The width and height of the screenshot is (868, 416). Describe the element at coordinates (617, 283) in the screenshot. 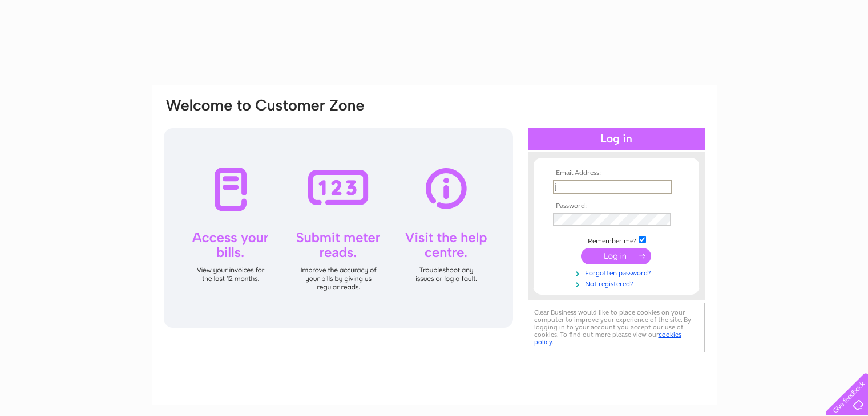

I see `a: Not registered?` at that location.